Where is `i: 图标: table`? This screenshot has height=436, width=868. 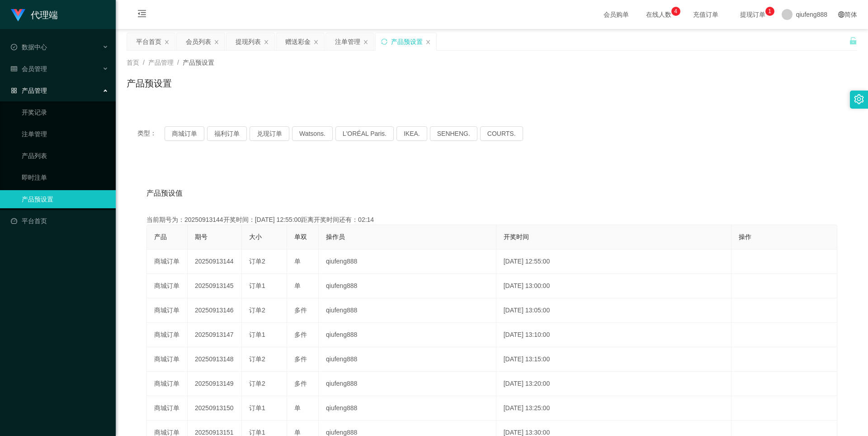
i: 图标: table is located at coordinates (14, 69).